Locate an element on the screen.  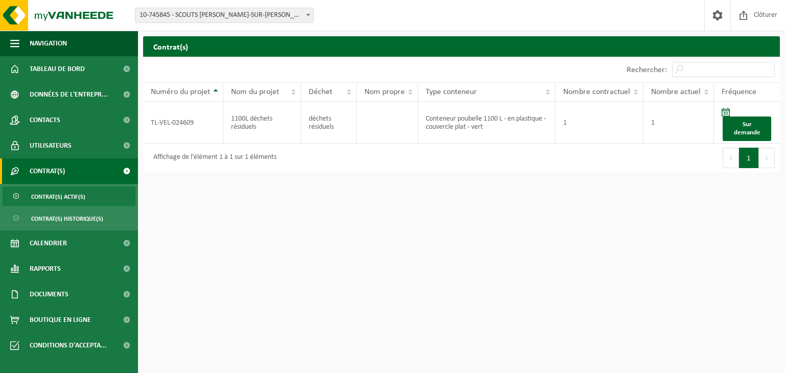
span: Déchet is located at coordinates (320, 92).